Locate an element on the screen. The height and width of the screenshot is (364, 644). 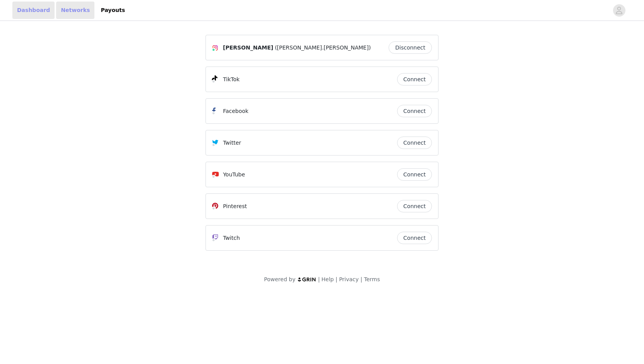
a: Help is located at coordinates (328, 279).